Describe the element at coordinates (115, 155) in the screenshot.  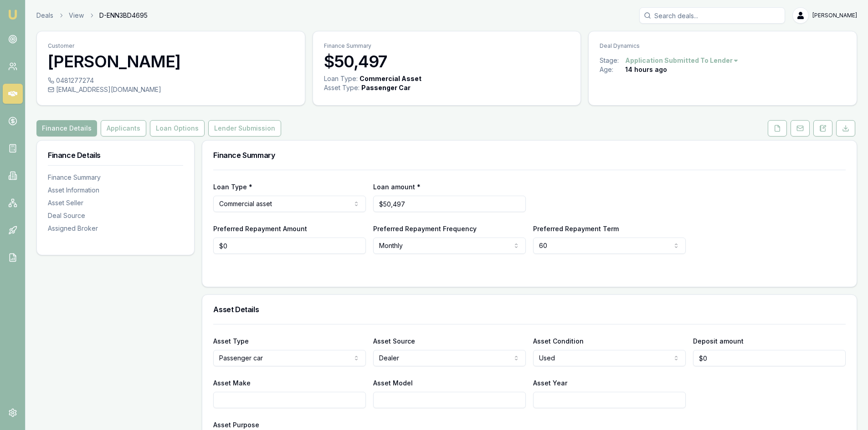
I see `h3: Finance Details` at that location.